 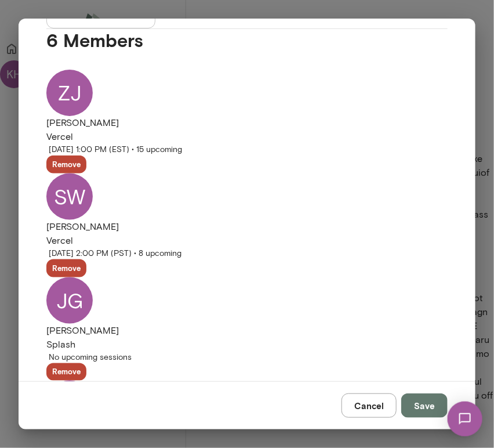 What do you see at coordinates (69, 301) in the screenshot?
I see `div: JG` at bounding box center [69, 301].